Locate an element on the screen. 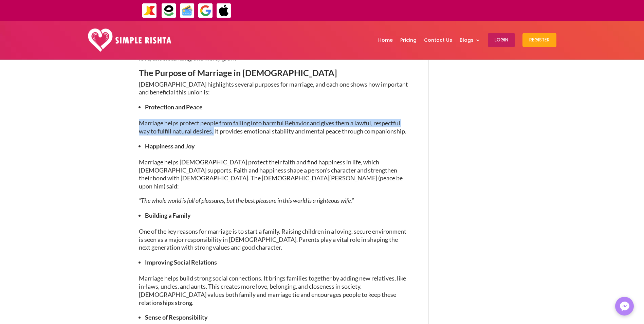 This screenshot has height=324, width=644. a: Blogs is located at coordinates (470, 40).